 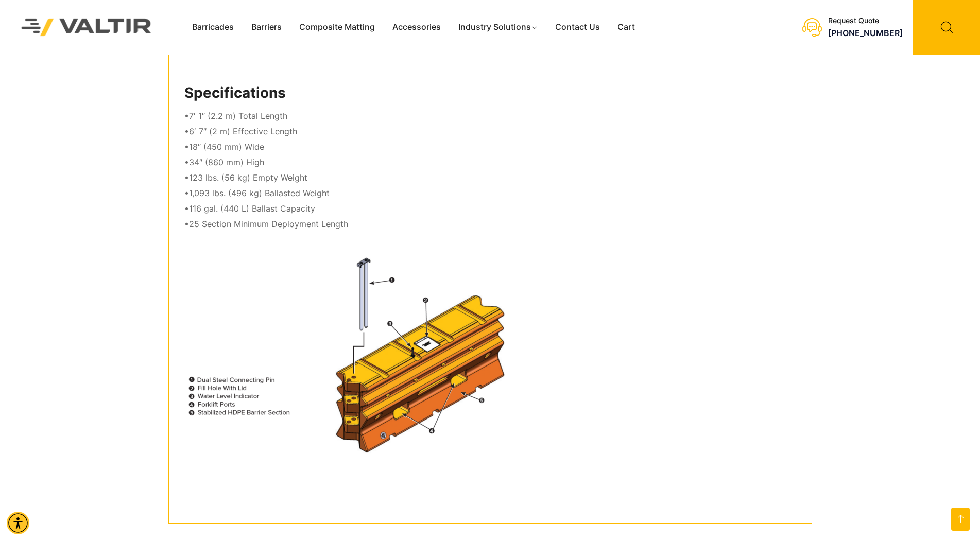 I want to click on a: Open this option, so click(x=960, y=519).